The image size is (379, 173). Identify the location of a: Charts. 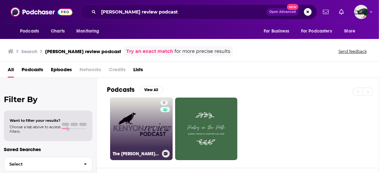
(58, 31).